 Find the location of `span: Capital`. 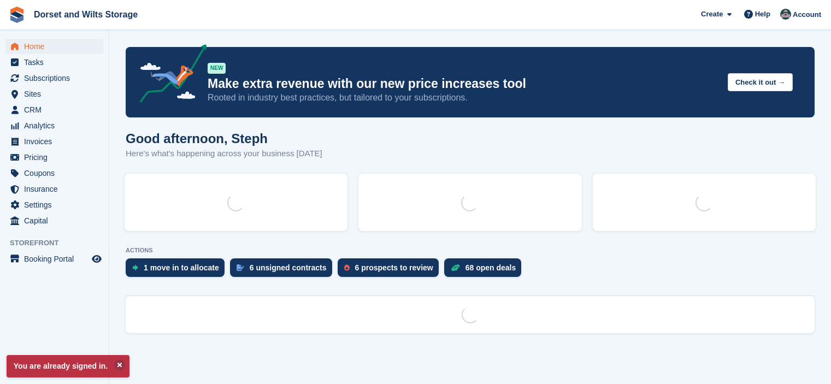

span: Capital is located at coordinates (57, 221).